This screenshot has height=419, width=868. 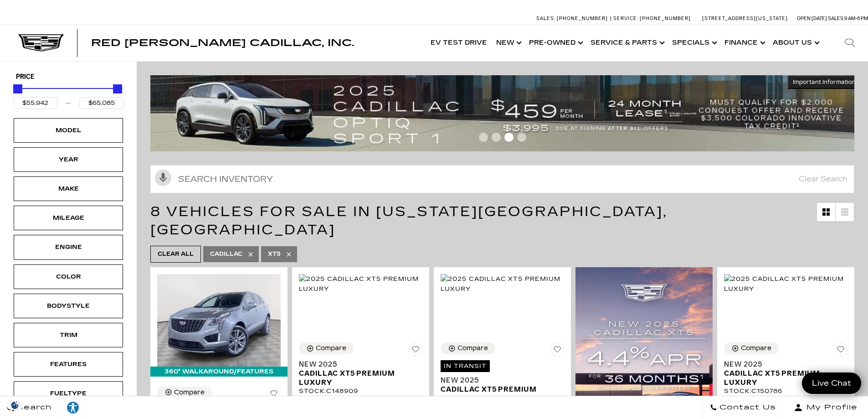 I want to click on div: 360° WalkAround/Features, so click(x=219, y=372).